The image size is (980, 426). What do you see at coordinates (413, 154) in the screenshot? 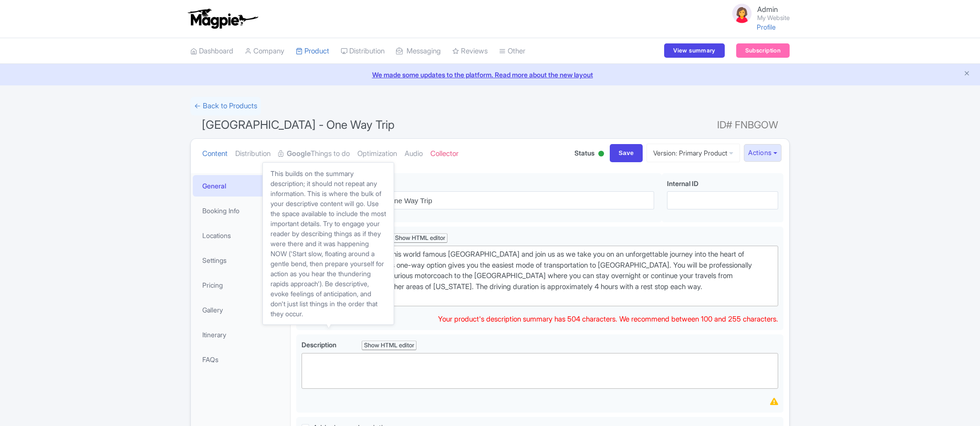
I see `a: Audio` at bounding box center [413, 154].